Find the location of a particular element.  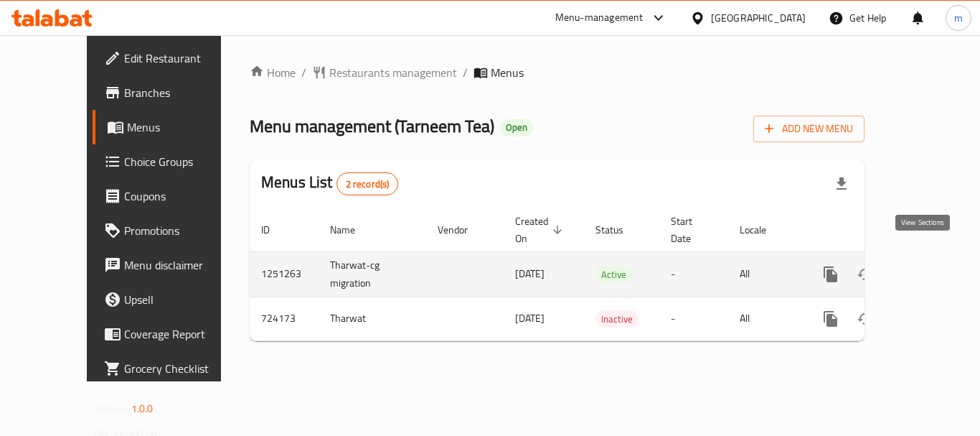

span: Restaurants management is located at coordinates (394, 73).